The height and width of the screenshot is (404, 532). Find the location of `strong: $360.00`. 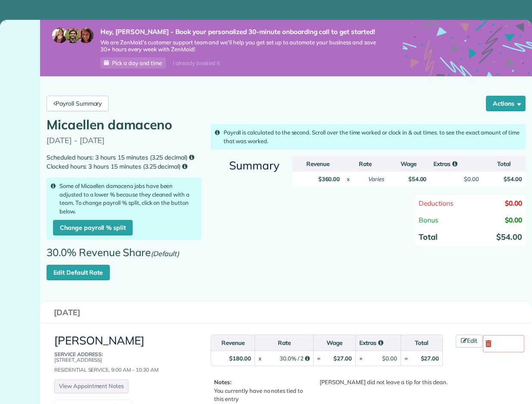

strong: $360.00 is located at coordinates (329, 179).